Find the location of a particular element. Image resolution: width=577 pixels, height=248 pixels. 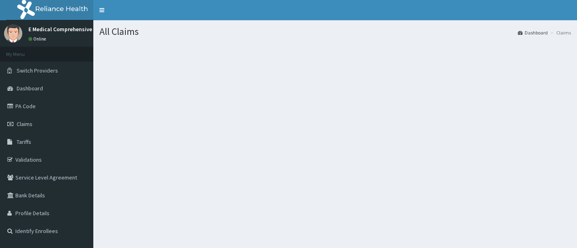

a: Online is located at coordinates (38, 39).